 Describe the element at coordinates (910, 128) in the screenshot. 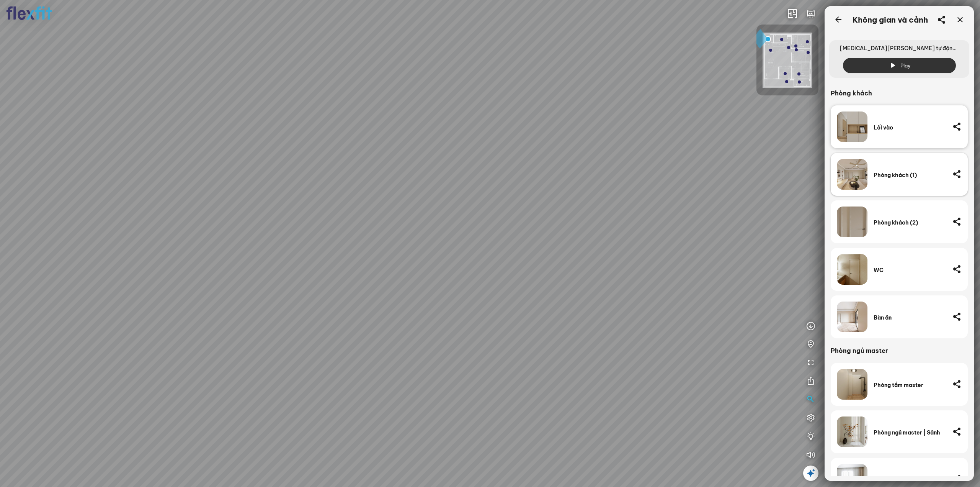

I see `div: Lối vào` at that location.